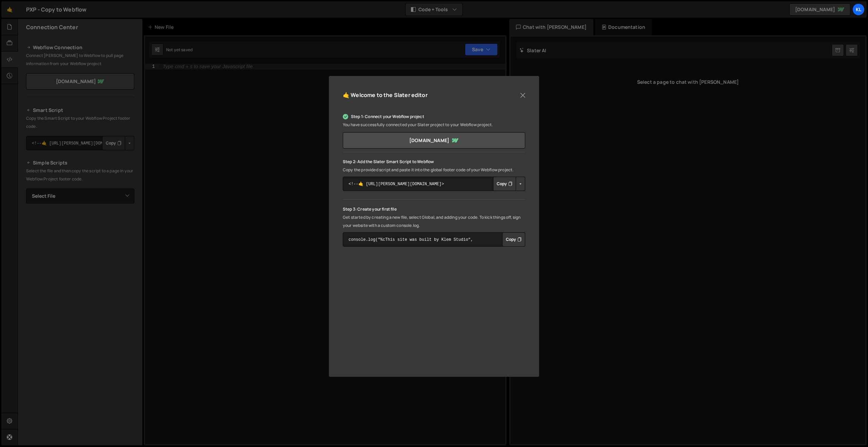 This screenshot has width=868, height=447. I want to click on p: Copy the provided script and paste it into the global footer code of your Webflow project., so click(434, 170).